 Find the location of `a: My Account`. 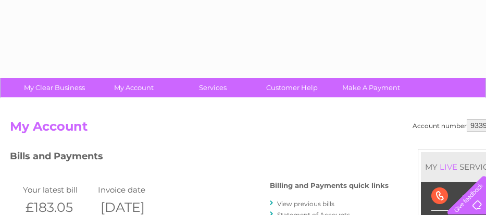

a: My Account is located at coordinates (133, 88).